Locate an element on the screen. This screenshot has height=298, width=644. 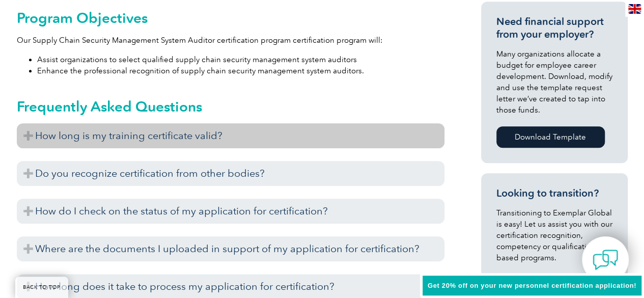
li: Assist organizations to select qualified supply chain security management system auditors is located at coordinates (241, 59).